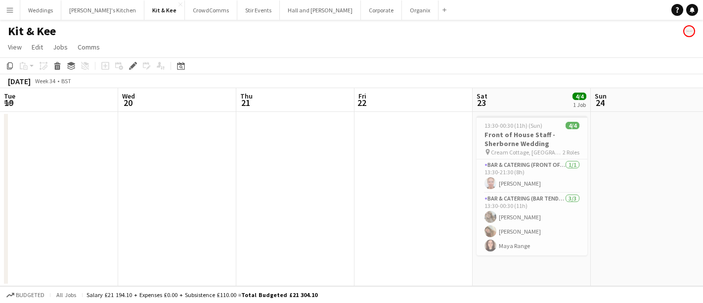 The height and width of the screenshot is (303, 703). Describe the element at coordinates (89, 47) in the screenshot. I see `span: Comms` at that location.